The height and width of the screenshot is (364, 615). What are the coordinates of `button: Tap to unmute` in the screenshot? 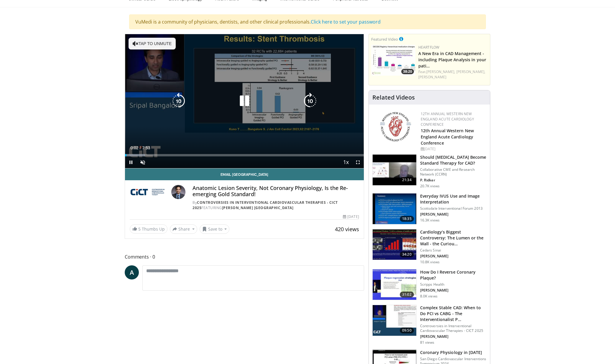 It's located at (152, 44).